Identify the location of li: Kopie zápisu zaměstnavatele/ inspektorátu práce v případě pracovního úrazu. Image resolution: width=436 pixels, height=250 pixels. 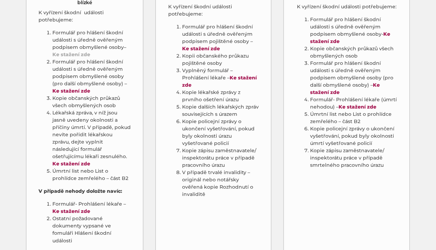
(220, 158).